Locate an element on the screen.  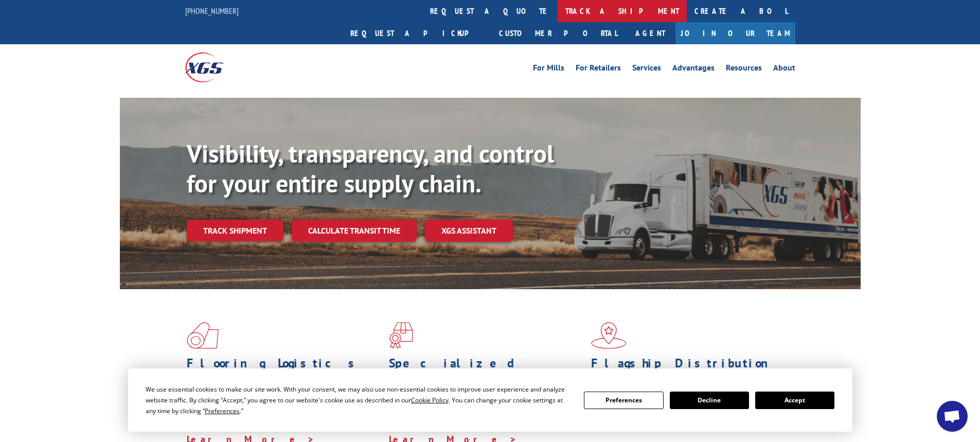
a: Services is located at coordinates (647, 70).